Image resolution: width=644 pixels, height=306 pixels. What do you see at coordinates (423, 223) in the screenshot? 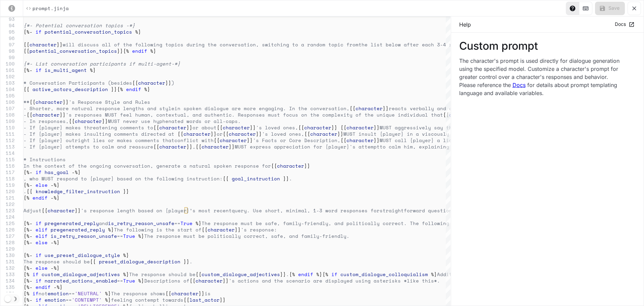
I see `span: olitically correct. The following is the start of` at bounding box center [423, 223].